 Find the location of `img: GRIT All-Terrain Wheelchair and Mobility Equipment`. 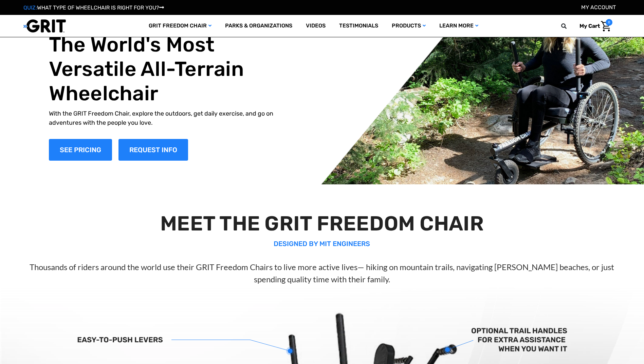

img: GRIT All-Terrain Wheelchair and Mobility Equipment is located at coordinates (45, 26).